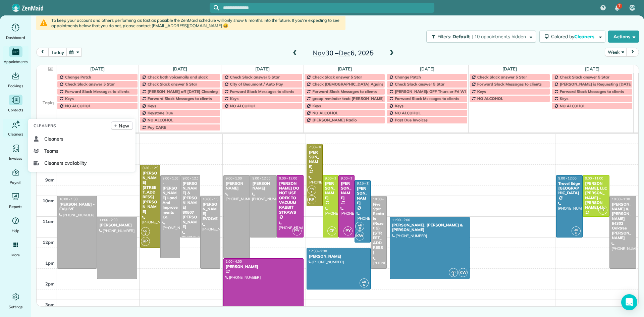 The image size is (644, 317). I want to click on span: 1:00 - 4:00, so click(234, 261).